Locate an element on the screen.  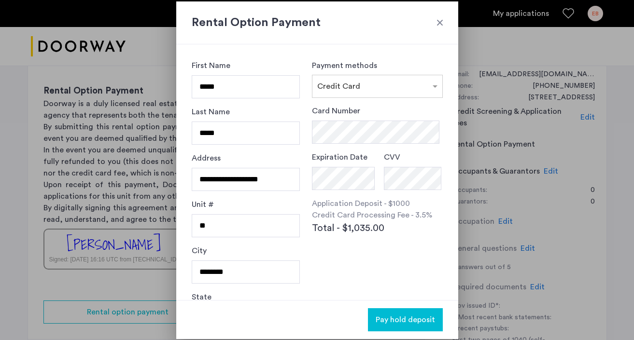
h2: Rental Option Payment is located at coordinates (317, 23).